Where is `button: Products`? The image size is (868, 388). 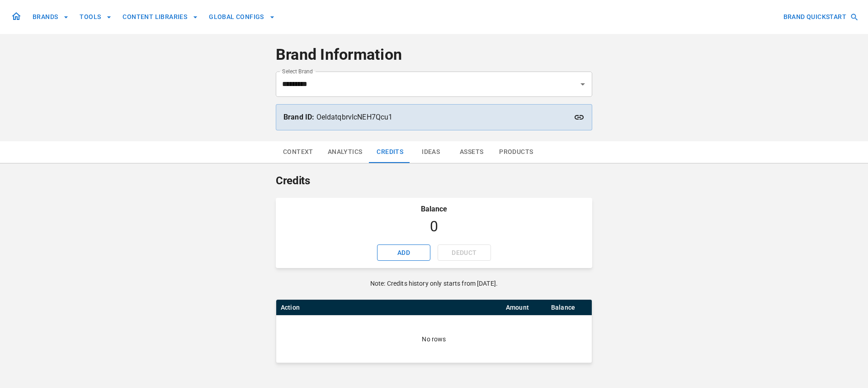
button: Products is located at coordinates (516, 152).